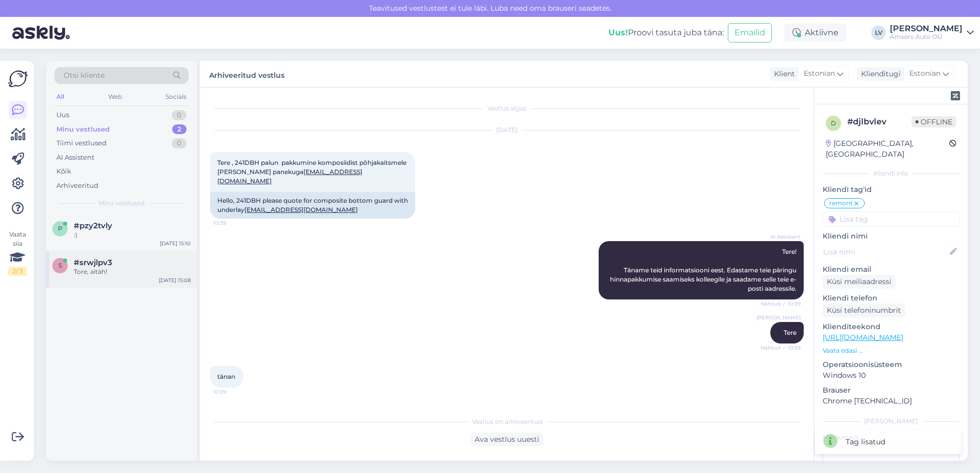 Image resolution: width=980 pixels, height=473 pixels. I want to click on div: Arhiveeritud, so click(78, 186).